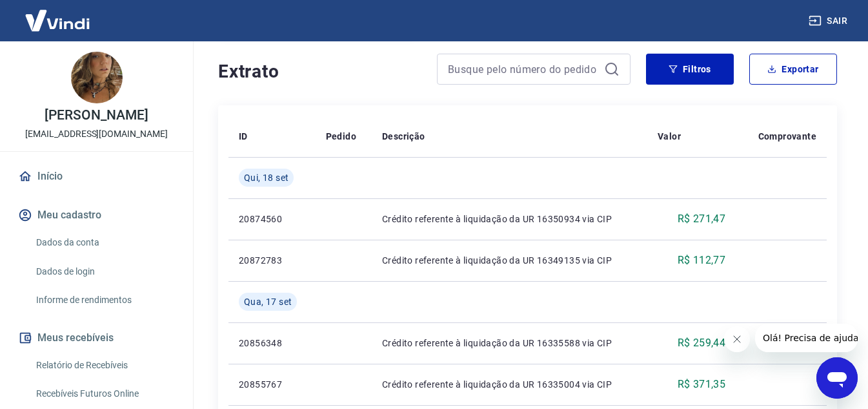 The width and height of the screenshot is (868, 409). Describe the element at coordinates (702, 384) in the screenshot. I see `p: R$ 371,35` at that location.